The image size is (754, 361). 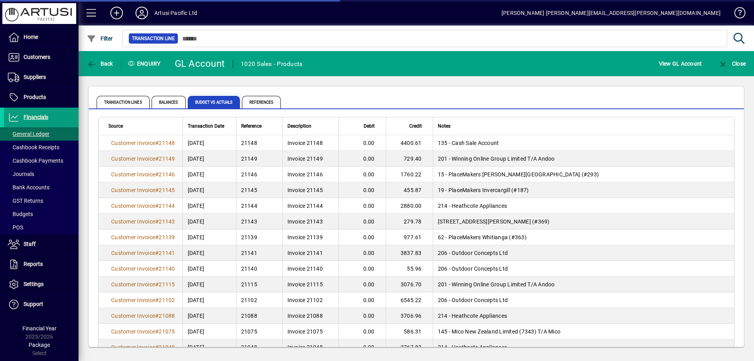 What do you see at coordinates (305, 284) in the screenshot?
I see `span: Invoice 21115` at bounding box center [305, 284].